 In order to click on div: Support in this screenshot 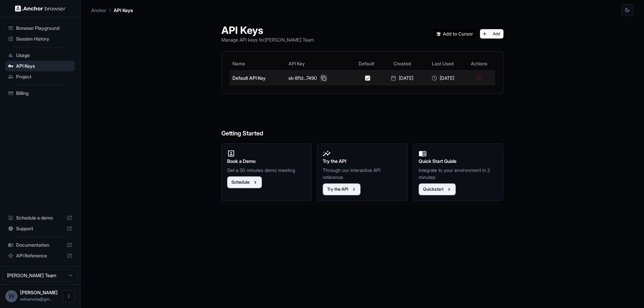, I will do `click(40, 229)`.